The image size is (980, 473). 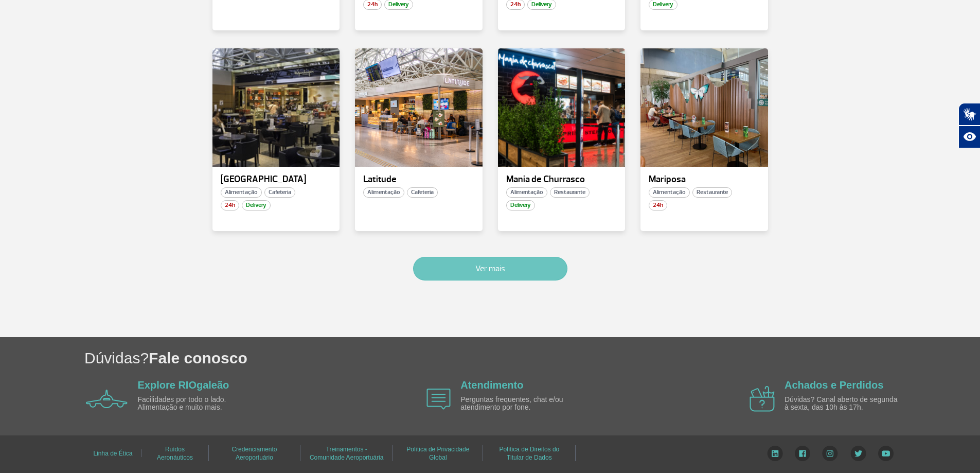 I want to click on div: Plugin de acessibilidade da Hand Talk., so click(x=969, y=126).